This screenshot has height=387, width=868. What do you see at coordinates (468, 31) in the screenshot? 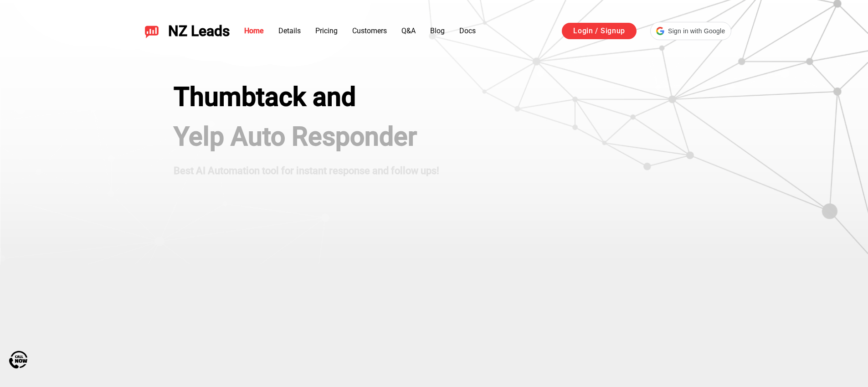
I see `a: Docs` at bounding box center [468, 31].